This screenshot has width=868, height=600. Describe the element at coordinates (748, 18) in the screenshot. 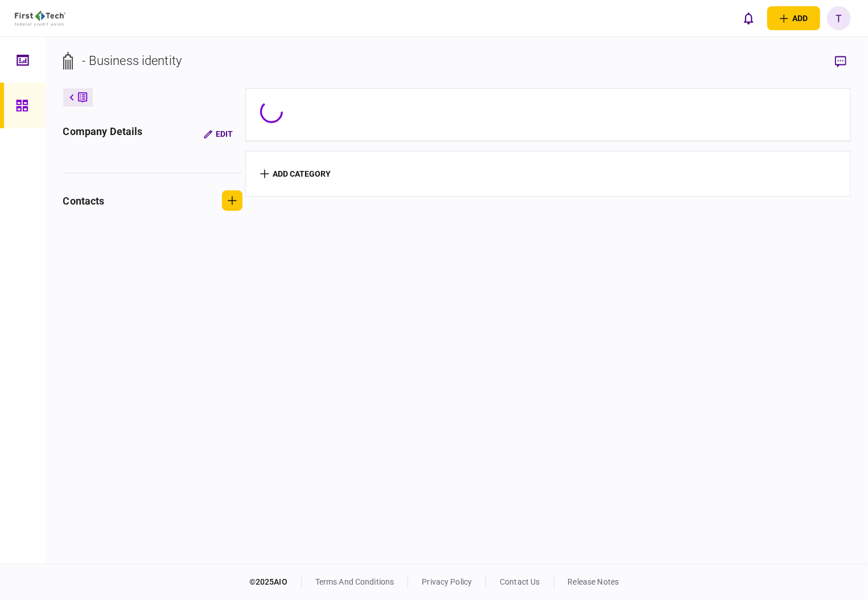

I see `button: open notifications list` at that location.